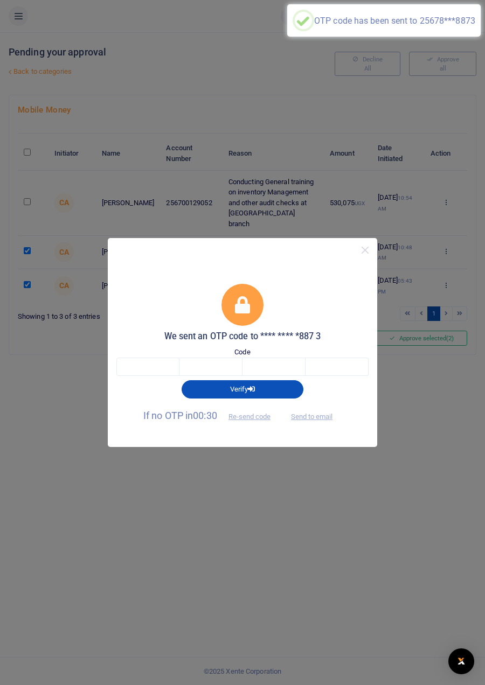  I want to click on span: 00:30, so click(205, 415).